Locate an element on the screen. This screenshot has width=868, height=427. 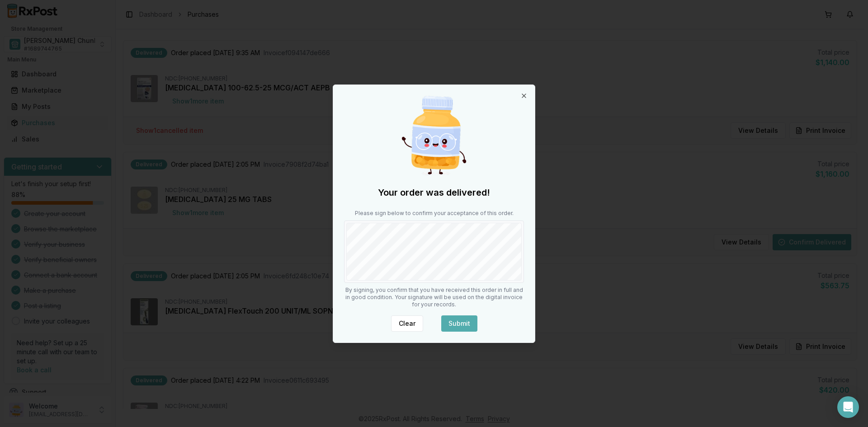
p: By signing, you confirm that you have received this order in full and in good condition. Your sig... is located at coordinates (434, 298).